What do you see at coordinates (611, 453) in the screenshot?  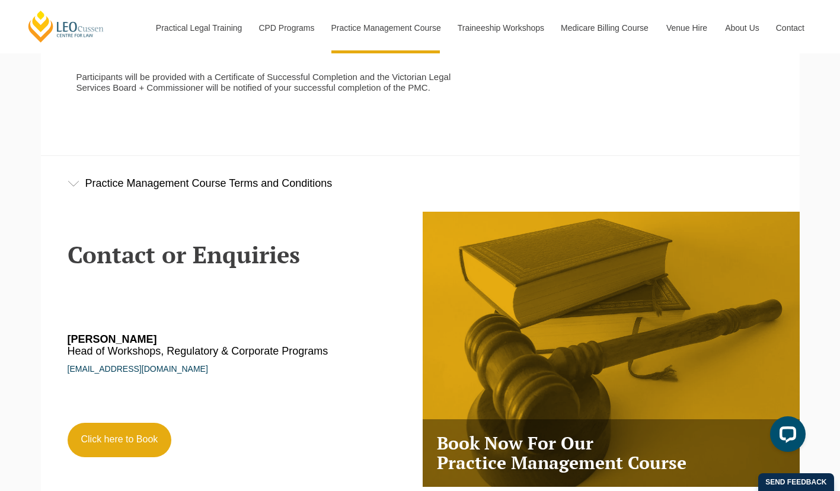 I see `h3: Book Now For Our Practice Management Course` at bounding box center [611, 453].